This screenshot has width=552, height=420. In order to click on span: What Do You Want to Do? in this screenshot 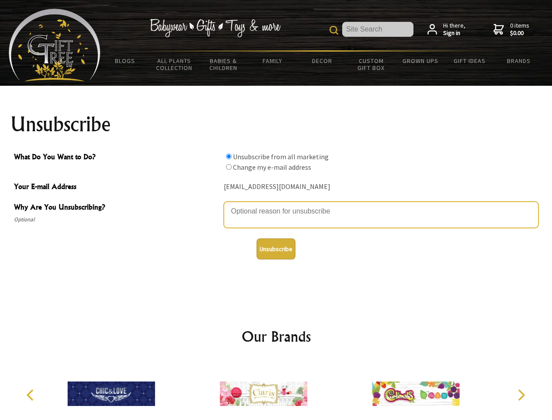, I will do `click(117, 157)`.